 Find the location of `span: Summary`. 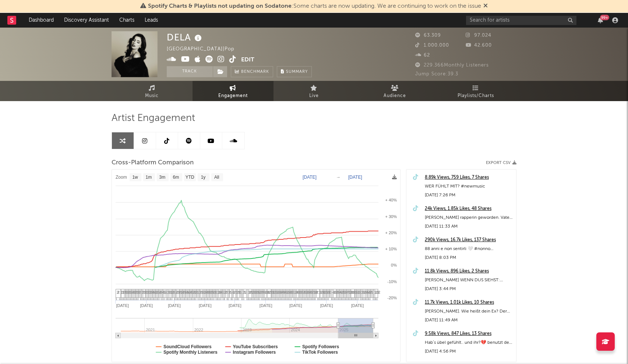

span: Summary is located at coordinates (297, 72).